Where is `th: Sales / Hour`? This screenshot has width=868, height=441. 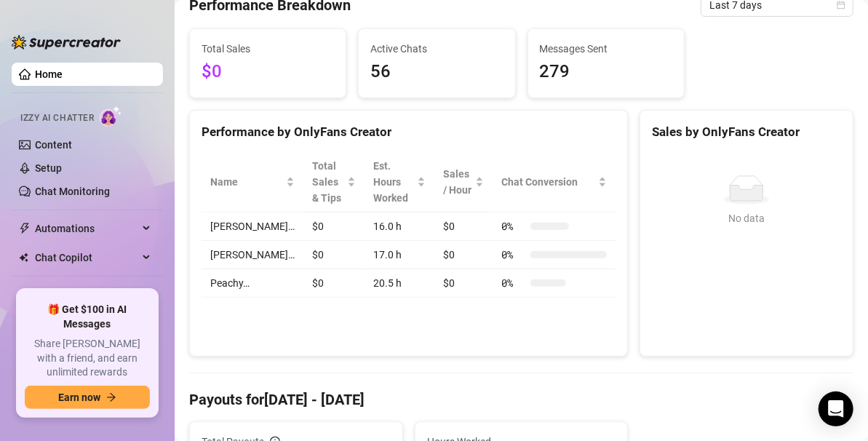
th: Sales / Hour is located at coordinates (464, 182).